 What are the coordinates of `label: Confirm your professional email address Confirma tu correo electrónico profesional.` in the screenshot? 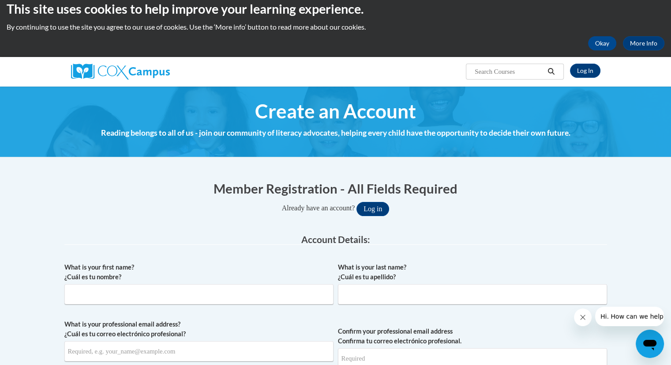 It's located at (473, 336).